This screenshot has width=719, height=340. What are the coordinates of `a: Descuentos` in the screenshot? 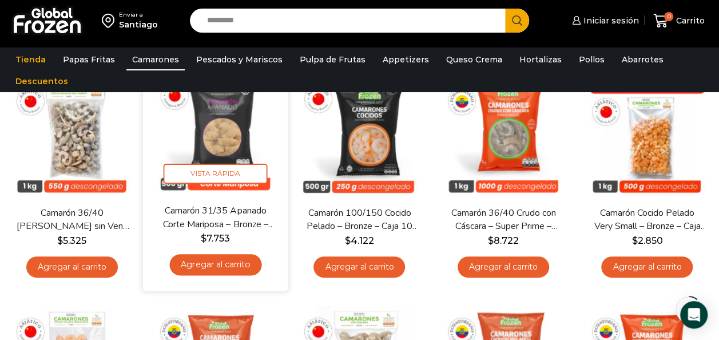 It's located at (42, 81).